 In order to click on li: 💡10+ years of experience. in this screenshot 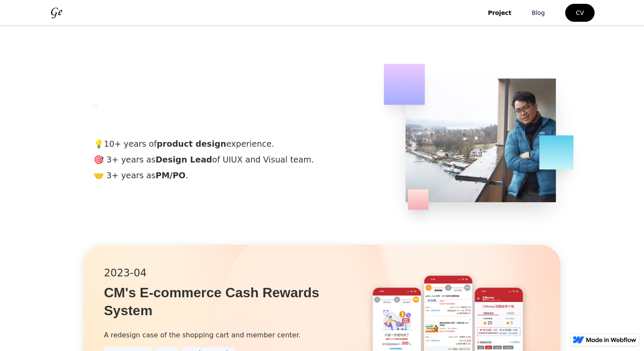, I will do `click(203, 144)`.